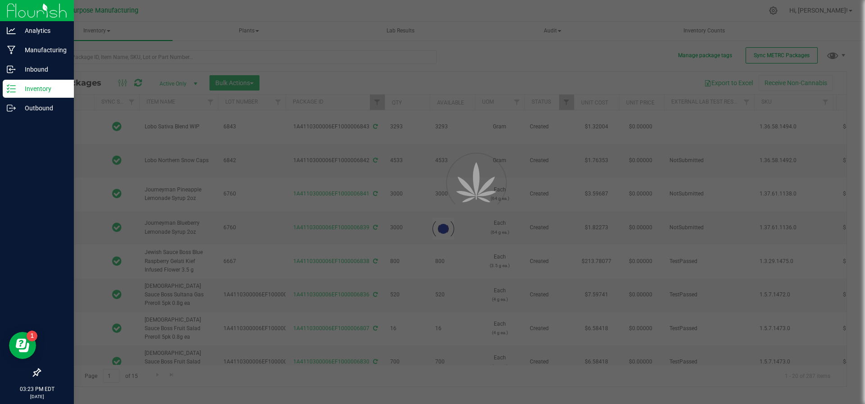 The height and width of the screenshot is (404, 865). Describe the element at coordinates (43, 89) in the screenshot. I see `p: Inventory` at that location.